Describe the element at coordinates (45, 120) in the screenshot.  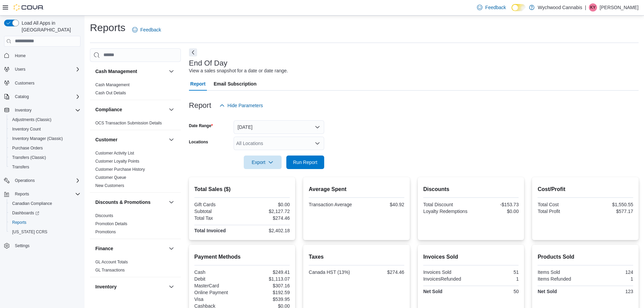
I see `button: Adjustments (Classic)` at that location.